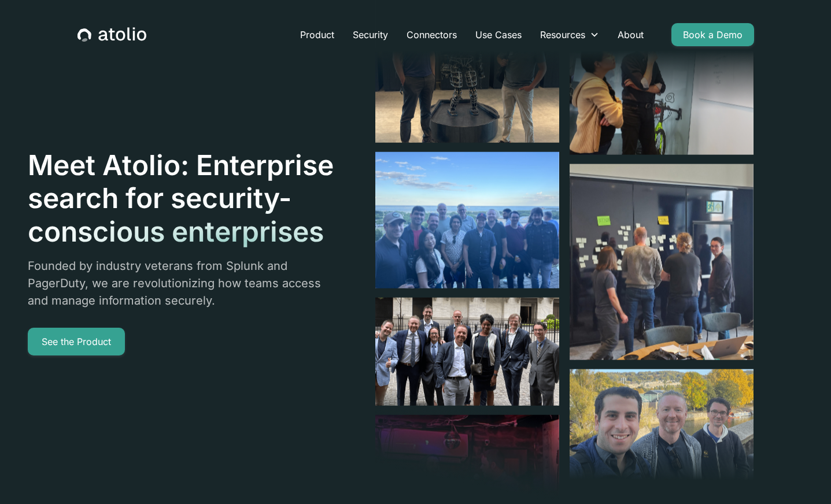 Image resolution: width=831 pixels, height=504 pixels. Describe the element at coordinates (181, 198) in the screenshot. I see `h1: Meet Atolio: Enterprise search for security-conscious enterprises` at that location.